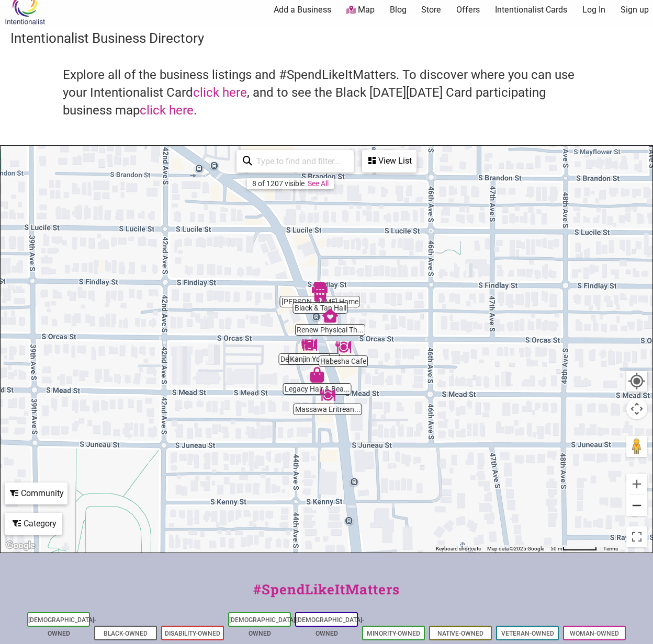 This screenshot has width=653, height=644. What do you see at coordinates (327, 93) in the screenshot?
I see `h4: Explore all of the business listings and #SpendLikeItMatters. To discover where you can use your ...` at bounding box center [327, 93].